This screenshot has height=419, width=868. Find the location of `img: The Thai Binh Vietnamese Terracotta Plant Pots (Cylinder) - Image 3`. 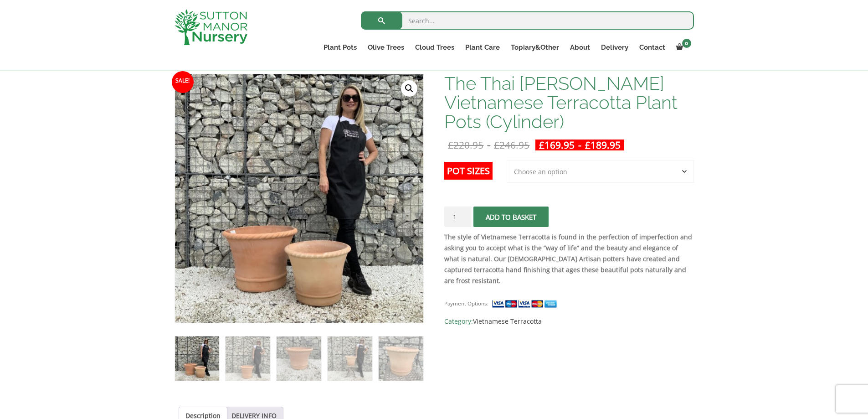

img: The Thai Binh Vietnamese Terracotta Plant Pots (Cylinder) - Image 3 is located at coordinates (298, 358).